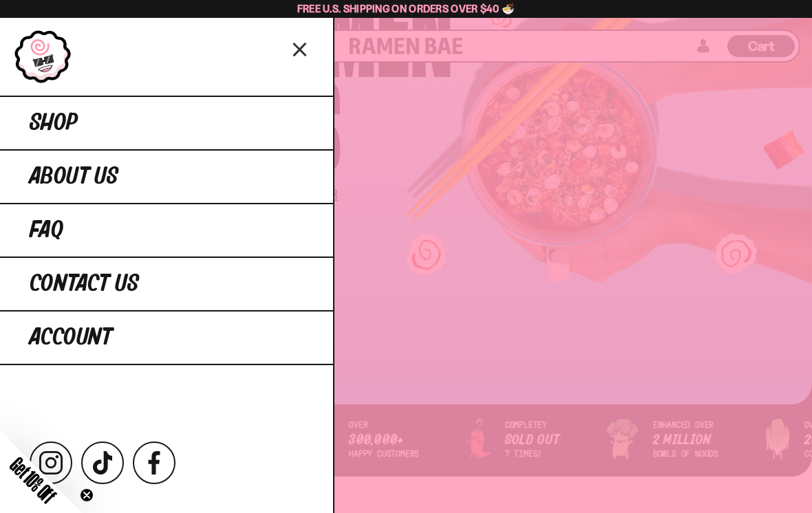  Describe the element at coordinates (300, 48) in the screenshot. I see `button: Close menu` at that location.